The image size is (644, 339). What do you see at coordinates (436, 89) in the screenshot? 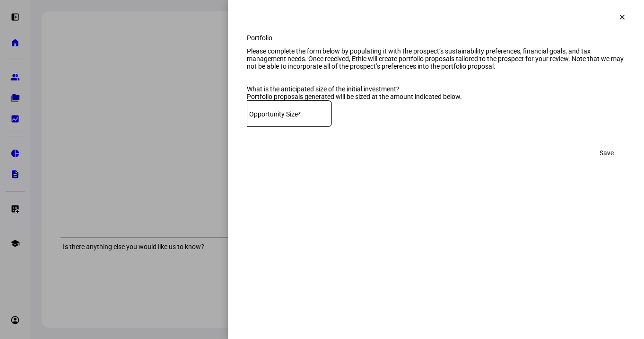
I see `div: What is the anticipated size of the initial investment?` at bounding box center [436, 89].